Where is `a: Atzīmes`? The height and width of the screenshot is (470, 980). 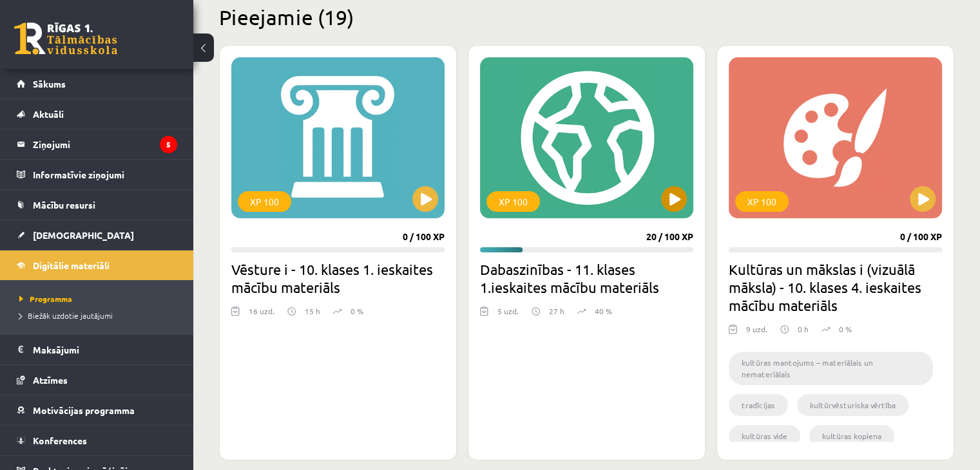
a: Atzīmes is located at coordinates (97, 380).